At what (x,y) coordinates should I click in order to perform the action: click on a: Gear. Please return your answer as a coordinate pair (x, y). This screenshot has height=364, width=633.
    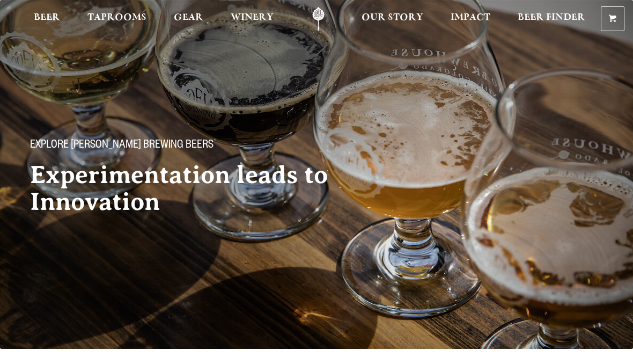
    Looking at the image, I should click on (188, 19).